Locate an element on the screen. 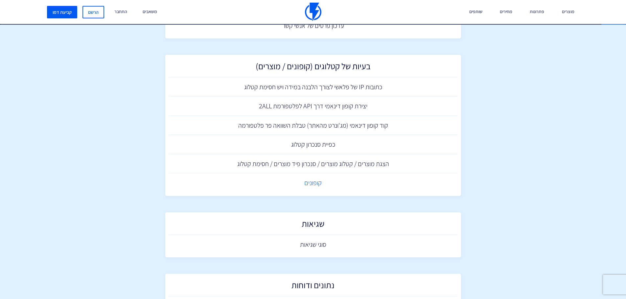  a: כתובות IP של פלאשי לצורך הלבנה במידה ויש חסימת קטלוג is located at coordinates (313, 87).